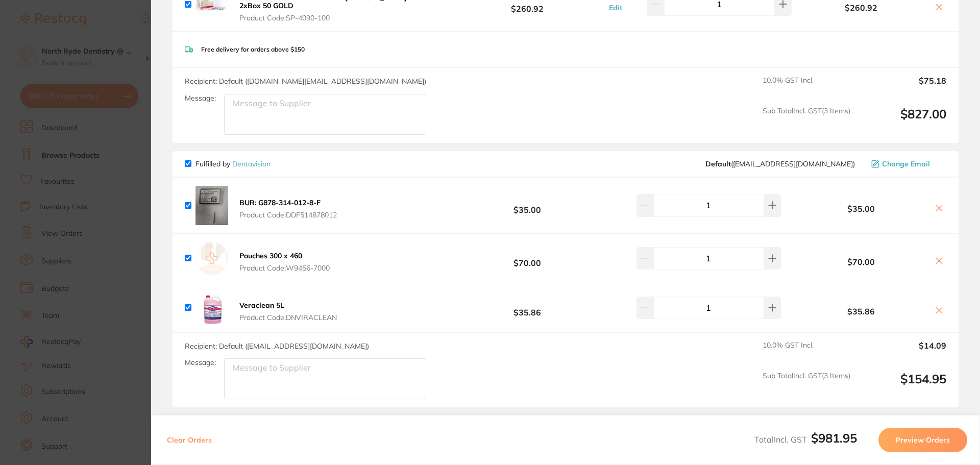  What do you see at coordinates (902, 352) in the screenshot?
I see `output: $14.09` at bounding box center [902, 352].